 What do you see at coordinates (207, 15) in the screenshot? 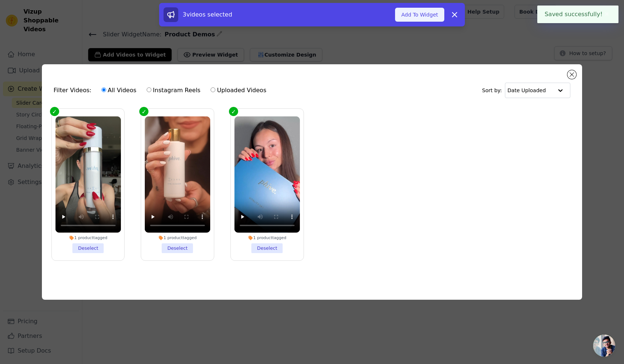
I see `span: 3 videos selected` at bounding box center [207, 15].